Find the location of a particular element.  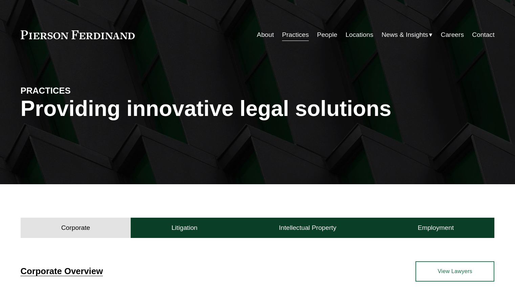

a: Corporate Overview is located at coordinates (62, 271).